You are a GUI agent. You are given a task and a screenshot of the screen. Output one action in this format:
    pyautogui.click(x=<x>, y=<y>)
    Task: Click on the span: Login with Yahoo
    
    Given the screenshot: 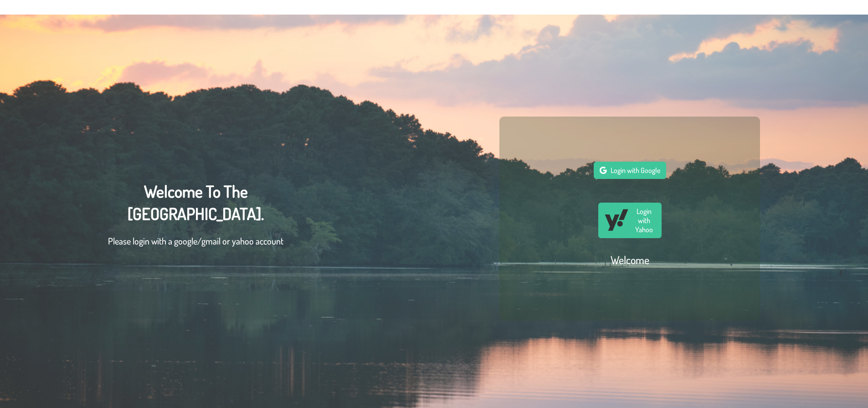 What is the action you would take?
    pyautogui.click(x=644, y=220)
    